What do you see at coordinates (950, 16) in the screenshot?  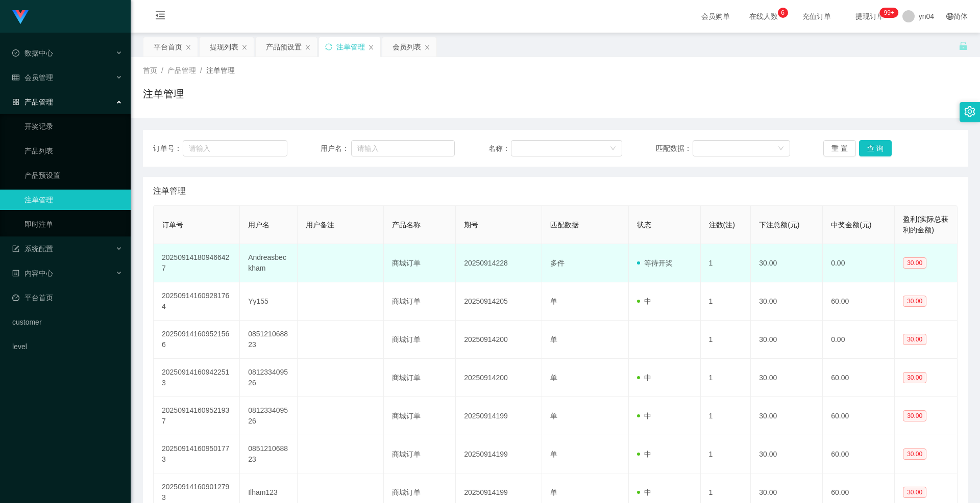 I see `i: 图标: global` at bounding box center [950, 16].